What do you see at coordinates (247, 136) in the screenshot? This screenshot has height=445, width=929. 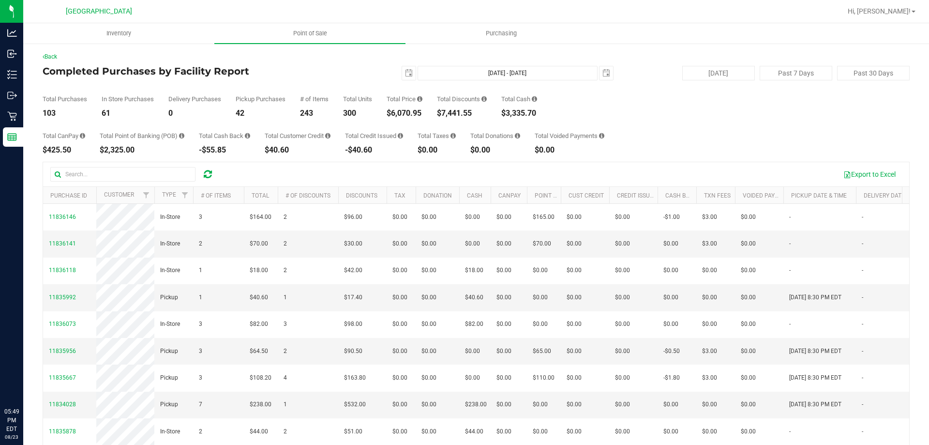 I see `i: Sum of the cash-back amounts from rounded-up electronic payments for all purchases in the date ra...` at bounding box center [247, 136].